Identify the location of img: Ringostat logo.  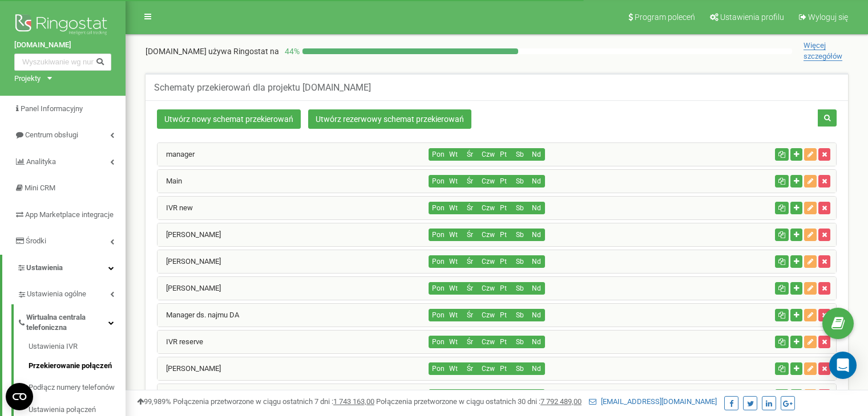
(63, 26).